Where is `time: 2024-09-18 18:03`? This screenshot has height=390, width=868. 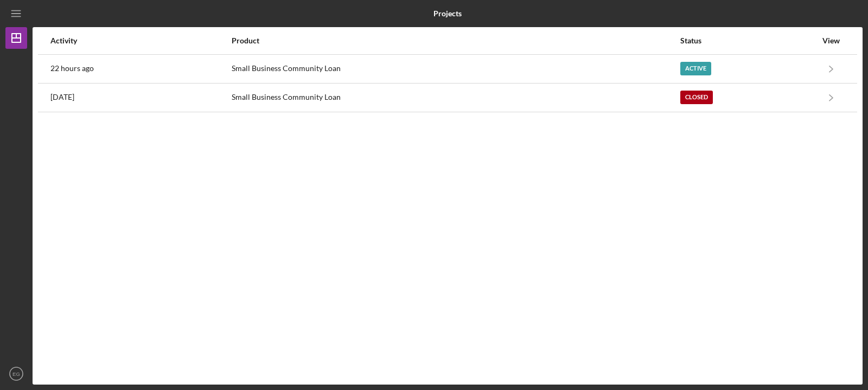 time: 2024-09-18 18:03 is located at coordinates (63, 97).